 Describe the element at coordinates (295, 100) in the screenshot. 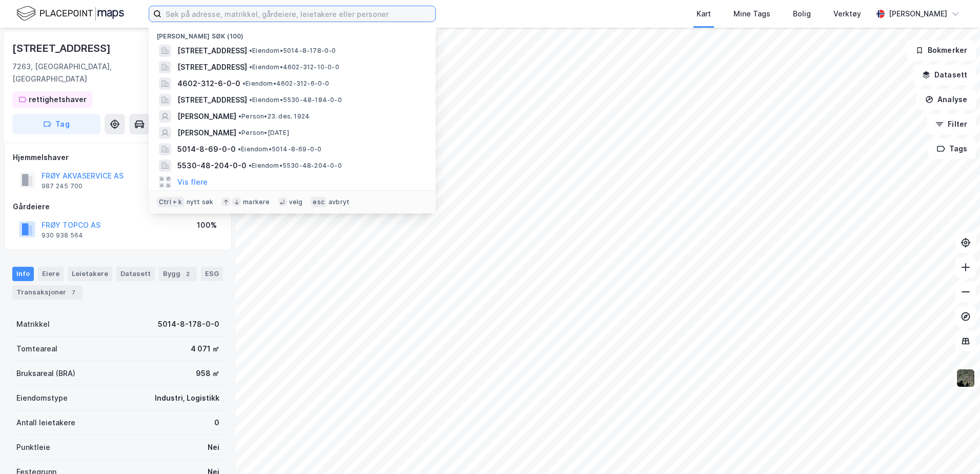

I see `span: Eiendom • 5530-48-184-0-0` at that location.